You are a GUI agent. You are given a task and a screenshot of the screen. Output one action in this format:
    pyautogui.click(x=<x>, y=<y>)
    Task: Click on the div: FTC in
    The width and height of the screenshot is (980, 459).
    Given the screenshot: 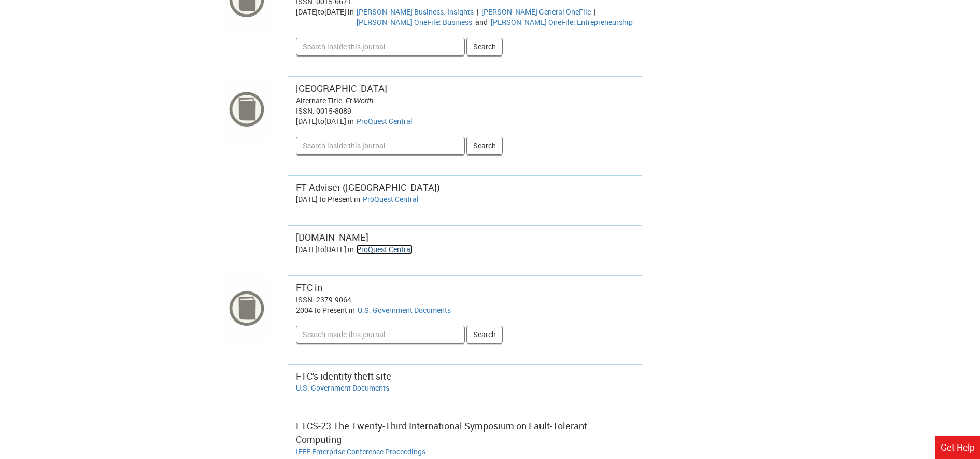 What is the action you would take?
    pyautogui.click(x=464, y=287)
    